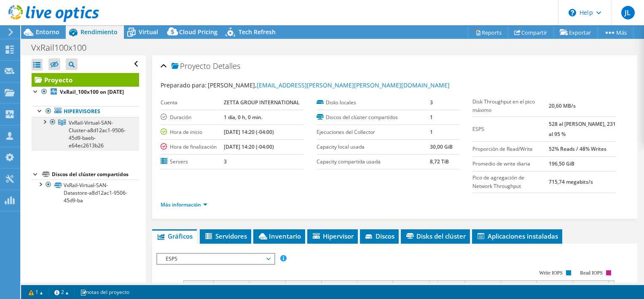 Image resolution: width=644 pixels, height=299 pixels. I want to click on span: Disks del clúster, so click(436, 236).